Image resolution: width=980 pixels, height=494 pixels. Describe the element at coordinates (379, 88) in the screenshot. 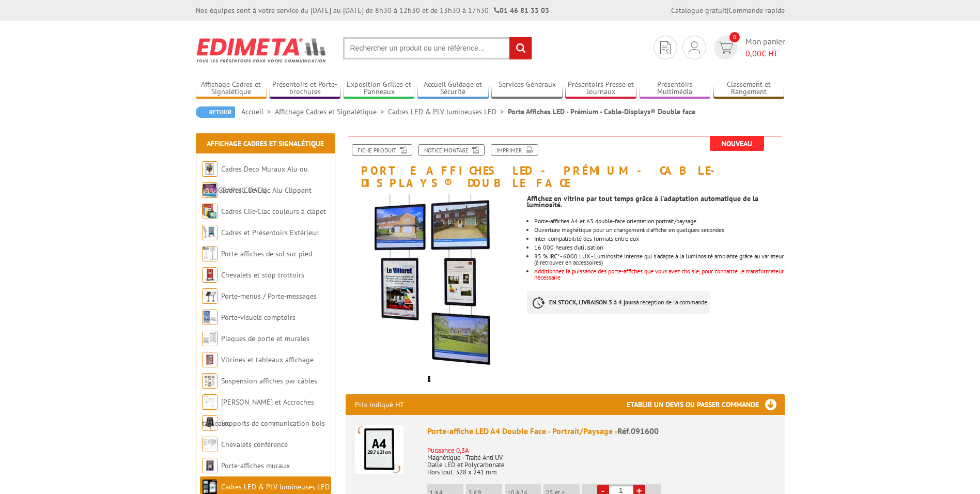

I see `a: Exposition Grilles et Panneaux` at that location.